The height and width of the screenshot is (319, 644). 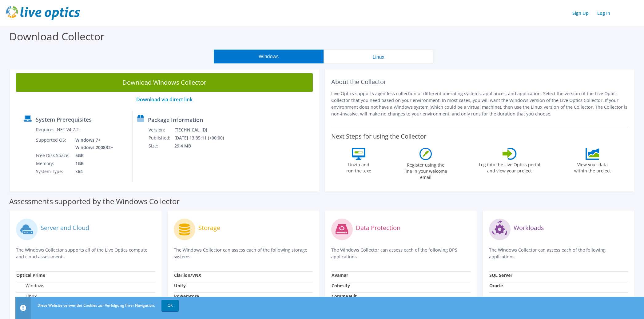 What do you see at coordinates (31, 275) in the screenshot?
I see `strong: Optical Prime` at bounding box center [31, 275].